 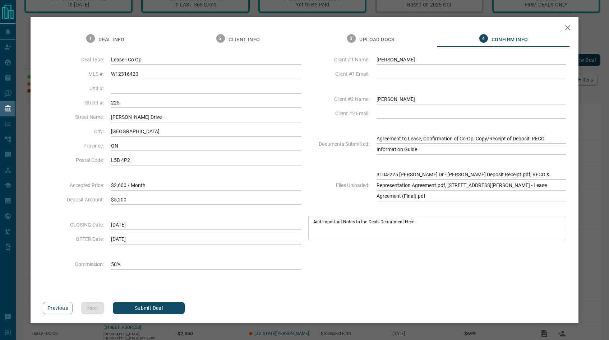 I want to click on span: Street #, so click(x=73, y=103).